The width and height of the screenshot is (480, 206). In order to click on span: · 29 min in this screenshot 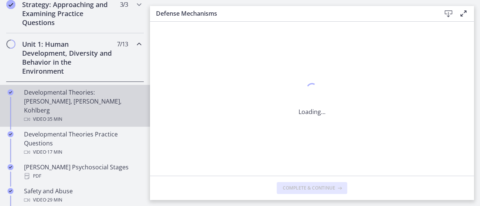, I will do `click(54, 200)`.